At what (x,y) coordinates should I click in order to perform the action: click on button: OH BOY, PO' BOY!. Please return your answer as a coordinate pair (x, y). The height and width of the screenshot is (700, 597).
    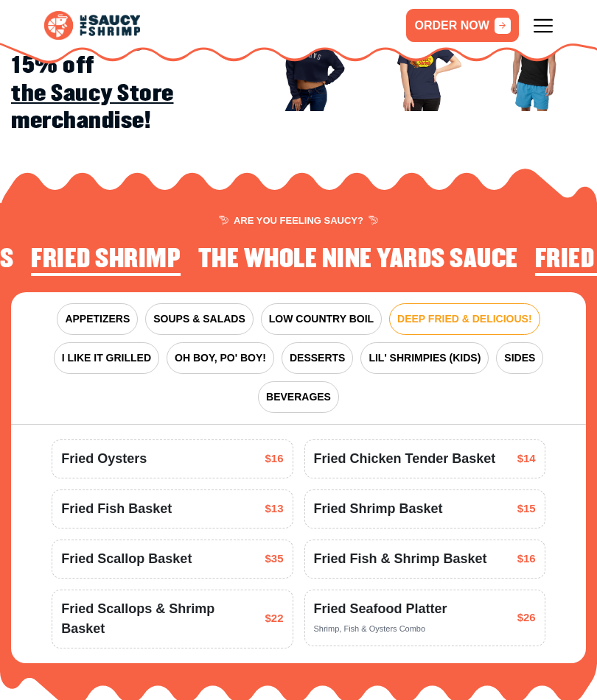
    Looking at the image, I should click on (220, 358).